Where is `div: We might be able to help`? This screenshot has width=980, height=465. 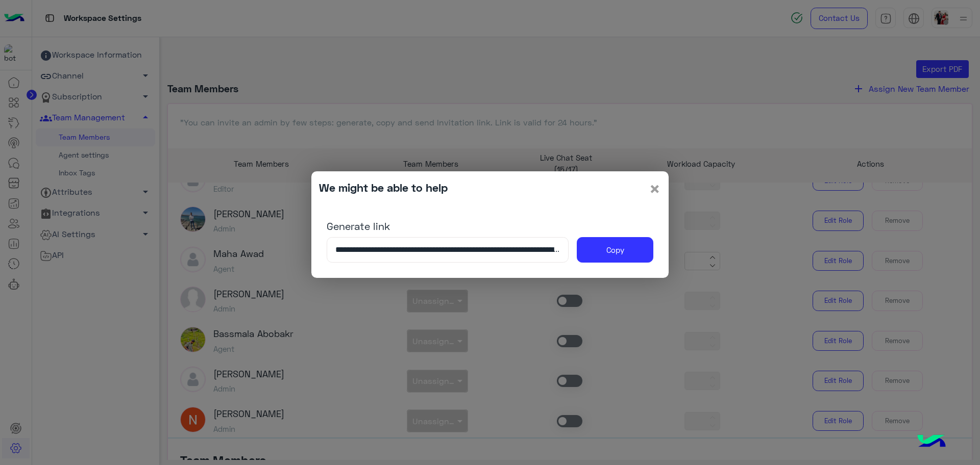 div: We might be able to help is located at coordinates (383, 188).